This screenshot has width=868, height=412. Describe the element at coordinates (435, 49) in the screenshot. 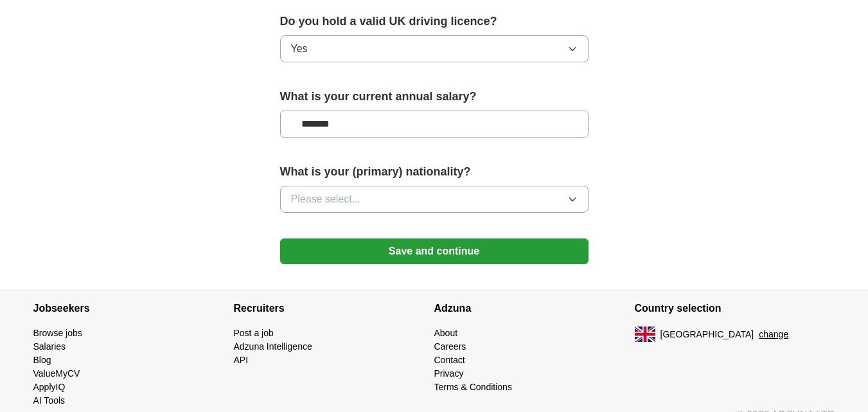

I see `button: Yes` at that location.